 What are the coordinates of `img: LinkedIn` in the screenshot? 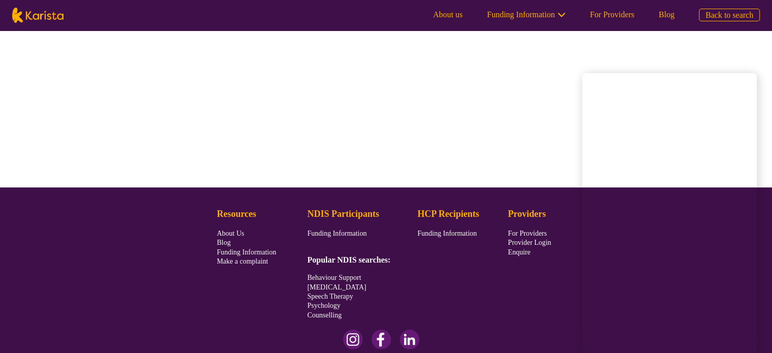 It's located at (409, 339).